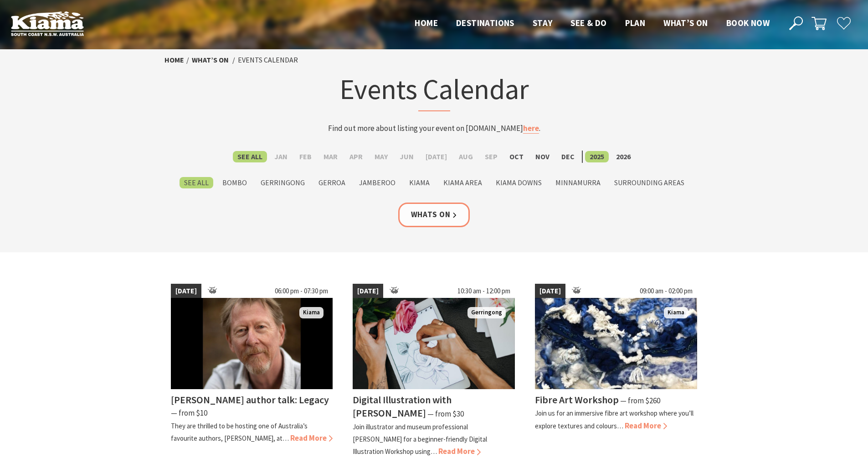  I want to click on label: Apr, so click(356, 156).